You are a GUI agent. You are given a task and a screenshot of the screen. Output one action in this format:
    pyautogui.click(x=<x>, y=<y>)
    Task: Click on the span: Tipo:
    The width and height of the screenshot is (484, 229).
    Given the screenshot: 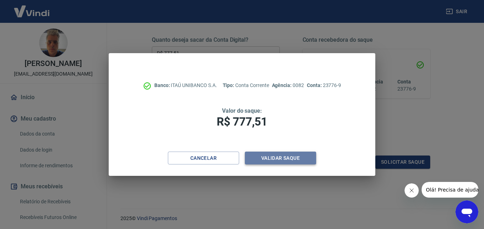 What is the action you would take?
    pyautogui.click(x=229, y=85)
    